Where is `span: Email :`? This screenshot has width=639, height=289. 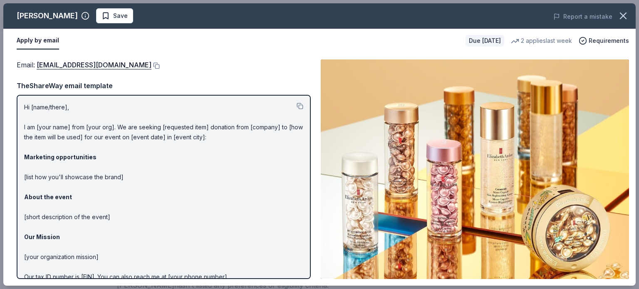
span: Email : is located at coordinates (84, 65).